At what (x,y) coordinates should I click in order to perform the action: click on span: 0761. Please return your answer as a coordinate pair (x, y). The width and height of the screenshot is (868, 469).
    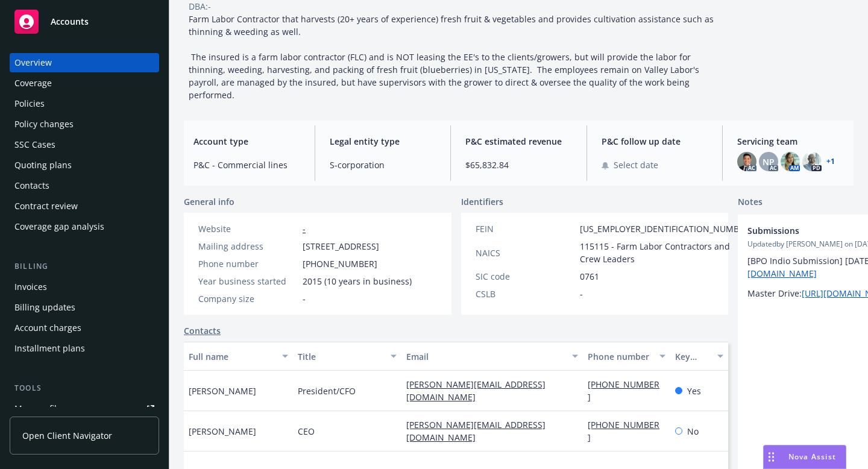
    Looking at the image, I should click on (590, 276).